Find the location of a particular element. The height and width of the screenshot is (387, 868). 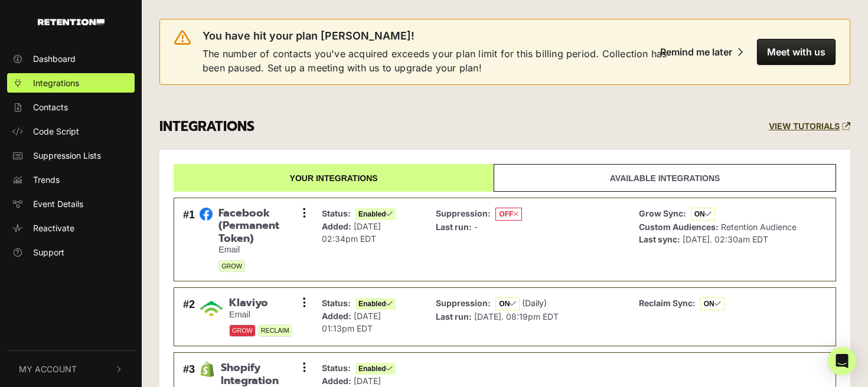

a: Contacts is located at coordinates (71, 106).